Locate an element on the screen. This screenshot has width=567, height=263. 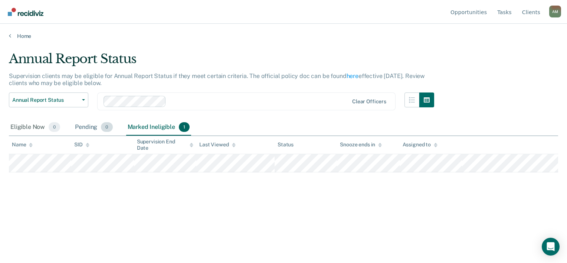
a: Home is located at coordinates (284, 36).